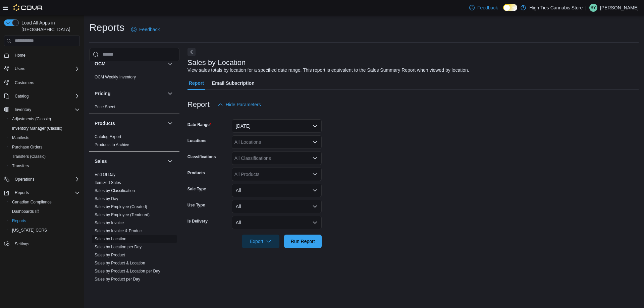 The height and width of the screenshot is (308, 644). Describe the element at coordinates (106, 199) in the screenshot. I see `span: Sales by Day` at that location.